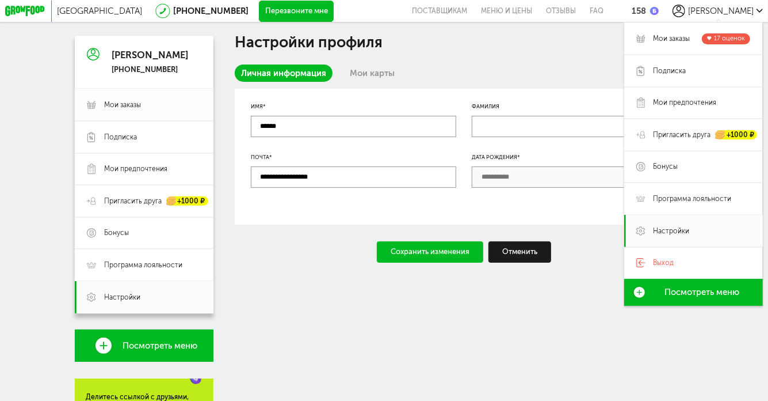 The image size is (768, 401). I want to click on div: Сохранить изменения, so click(430, 252).